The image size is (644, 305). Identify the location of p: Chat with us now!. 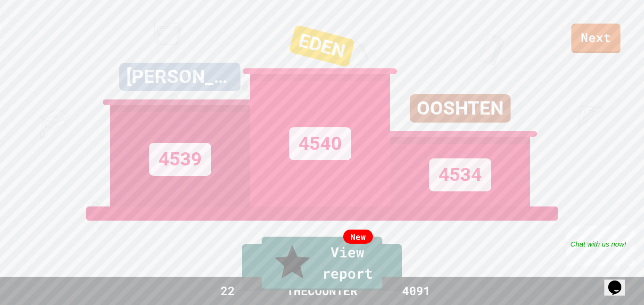
(32, 17).